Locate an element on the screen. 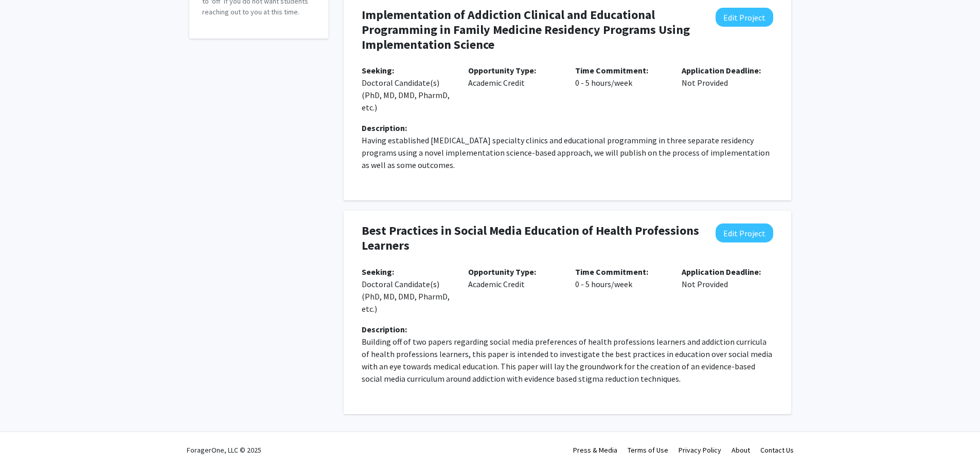 Image resolution: width=980 pixels, height=468 pixels. h4: Best Practices in Social Media Education of Health Professions Learners is located at coordinates (530, 239).